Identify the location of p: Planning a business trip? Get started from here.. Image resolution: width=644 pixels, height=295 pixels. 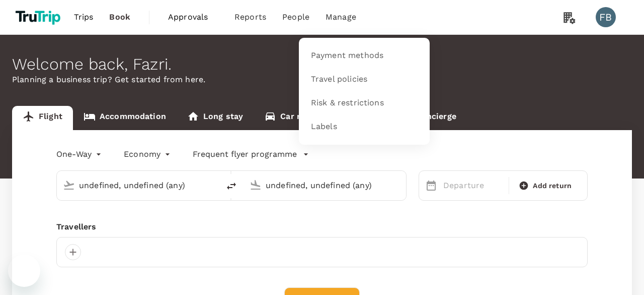
(322, 79).